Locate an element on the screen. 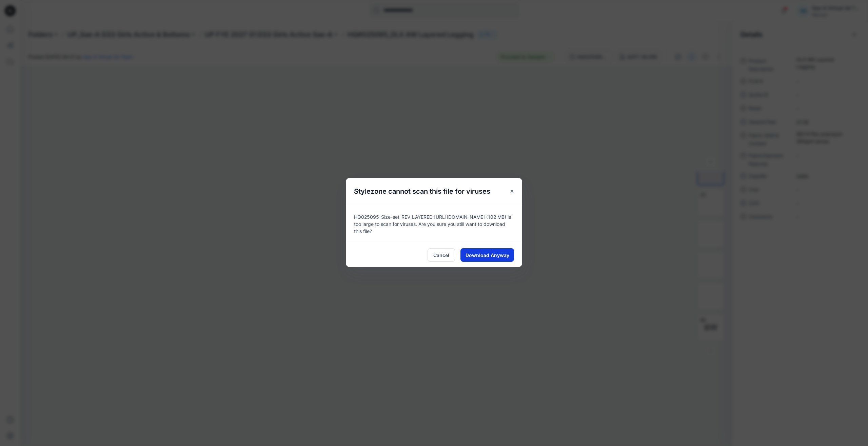 This screenshot has width=868, height=446. h5: Stylezone cannot scan this file for viruses is located at coordinates (422, 192).